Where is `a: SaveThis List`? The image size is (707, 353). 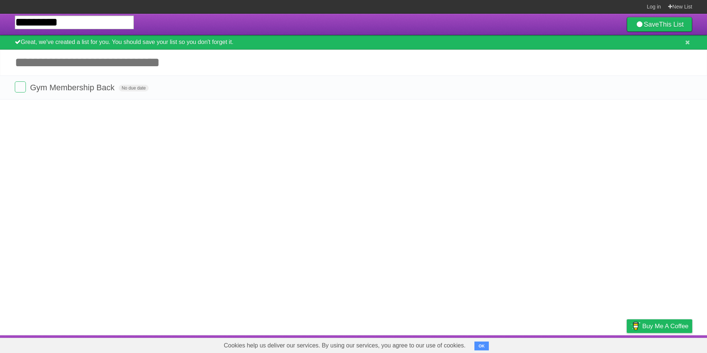
a: SaveThis List is located at coordinates (659, 24).